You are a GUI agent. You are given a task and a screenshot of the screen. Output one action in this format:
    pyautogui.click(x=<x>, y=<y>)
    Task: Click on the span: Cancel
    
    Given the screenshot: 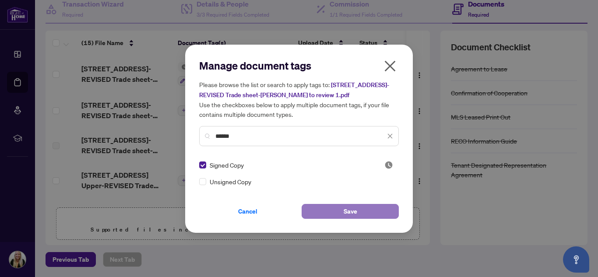 What is the action you would take?
    pyautogui.click(x=248, y=212)
    